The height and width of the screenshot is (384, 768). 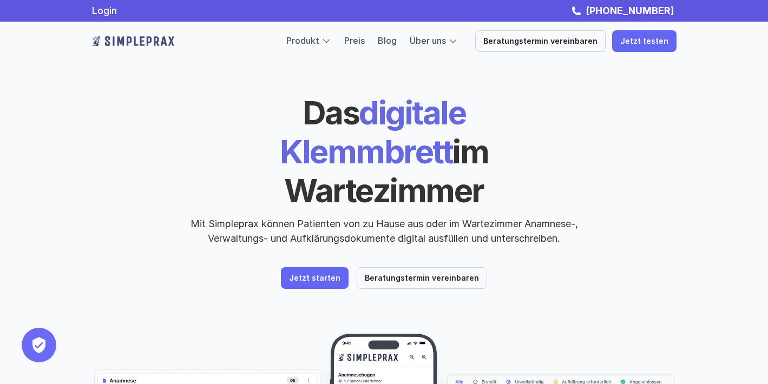 I want to click on a: Preis, so click(x=354, y=41).